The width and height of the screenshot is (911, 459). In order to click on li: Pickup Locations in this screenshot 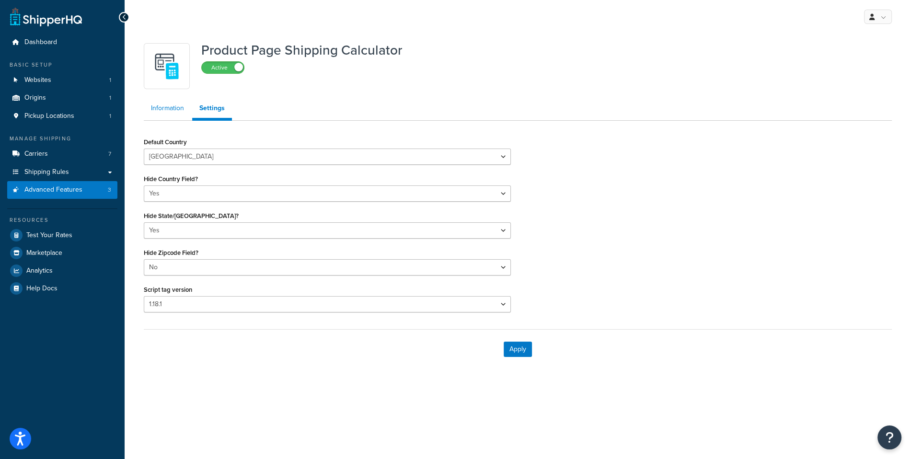, I will do `click(62, 116)`.